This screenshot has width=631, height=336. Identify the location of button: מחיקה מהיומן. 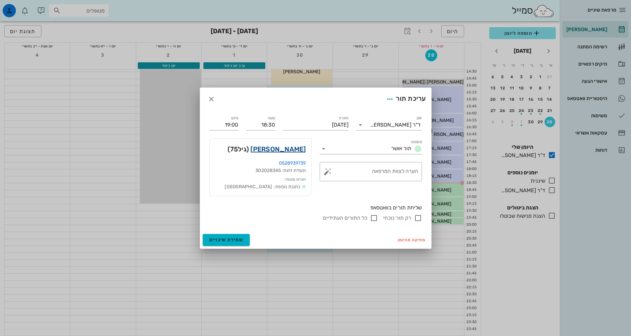
(411, 240).